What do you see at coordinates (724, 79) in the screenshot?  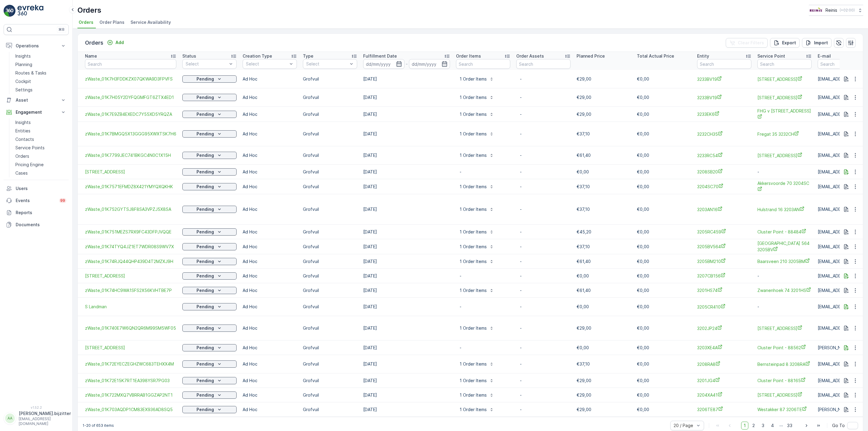 I see `a: 3233BV19` at bounding box center [724, 79].